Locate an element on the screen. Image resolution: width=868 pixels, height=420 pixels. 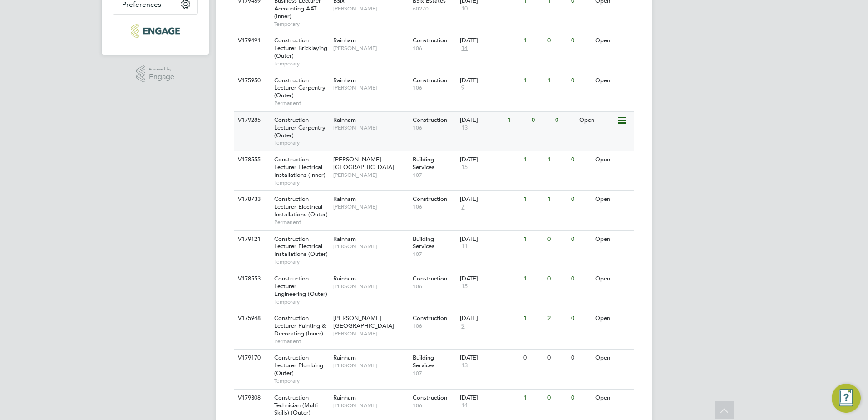
div: V179491 is located at coordinates (252, 41).